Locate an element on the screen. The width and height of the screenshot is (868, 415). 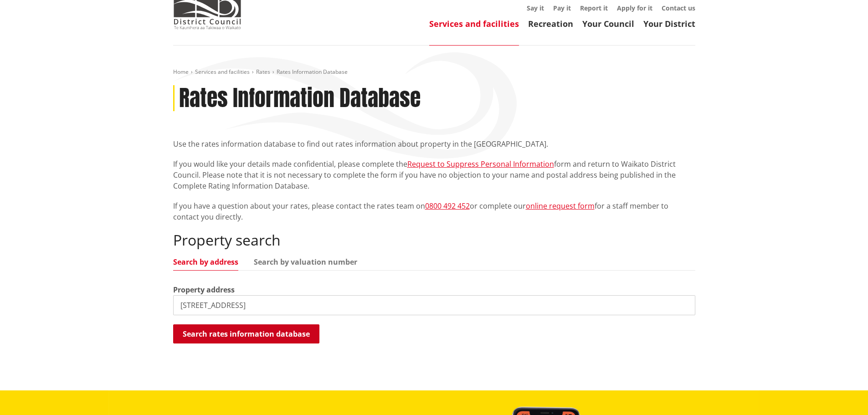
a: Rates is located at coordinates (262, 72).